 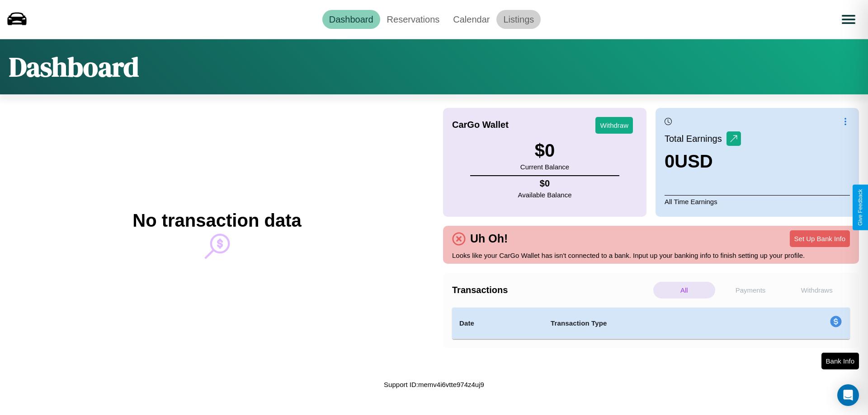 What do you see at coordinates (651, 255) in the screenshot?
I see `p: Looks like your CarGo Wallet has isn't connected to a bank. Input up your banking info to finish ...` at bounding box center [651, 255].